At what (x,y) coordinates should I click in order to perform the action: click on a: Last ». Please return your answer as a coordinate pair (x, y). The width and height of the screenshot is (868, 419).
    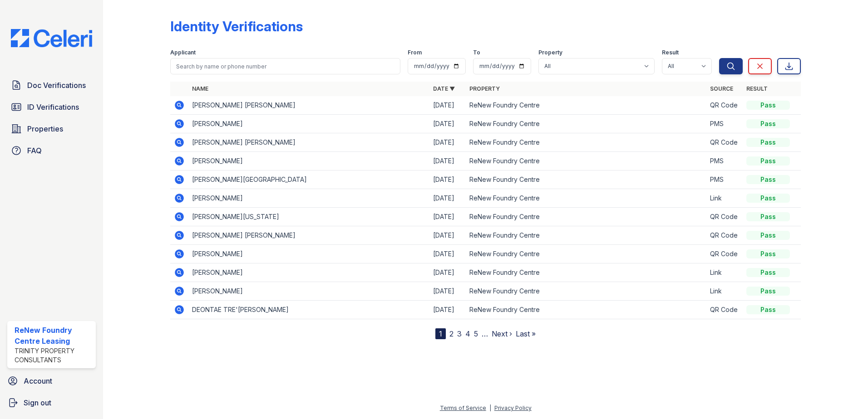
    Looking at the image, I should click on (525, 334).